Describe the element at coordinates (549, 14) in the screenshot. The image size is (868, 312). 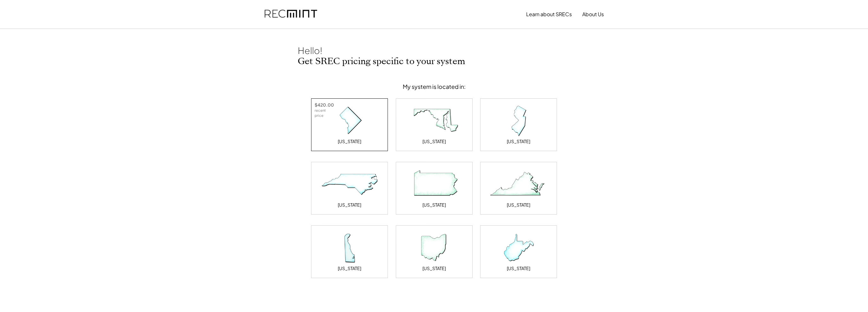
I see `button: Learn about SRECs` at that location.